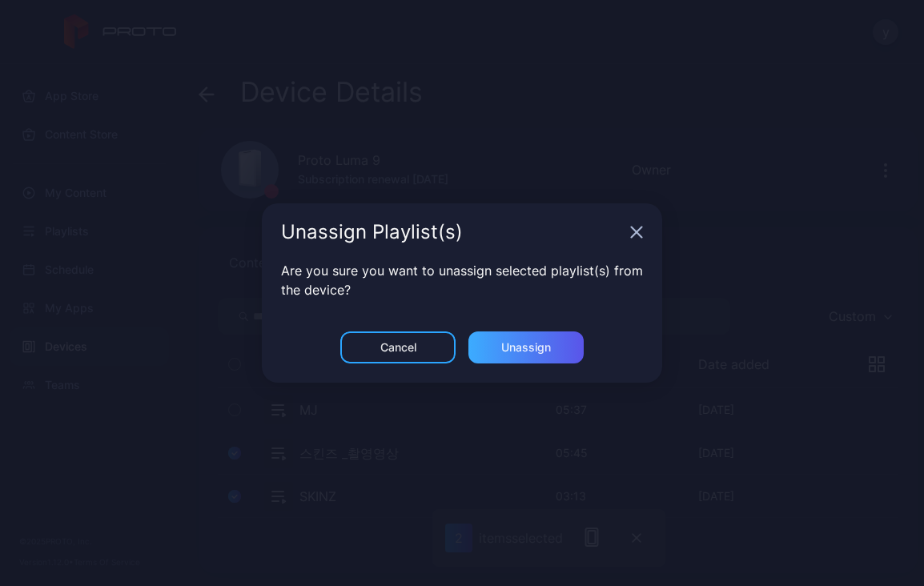  Describe the element at coordinates (398, 348) in the screenshot. I see `button: Cancel` at that location.